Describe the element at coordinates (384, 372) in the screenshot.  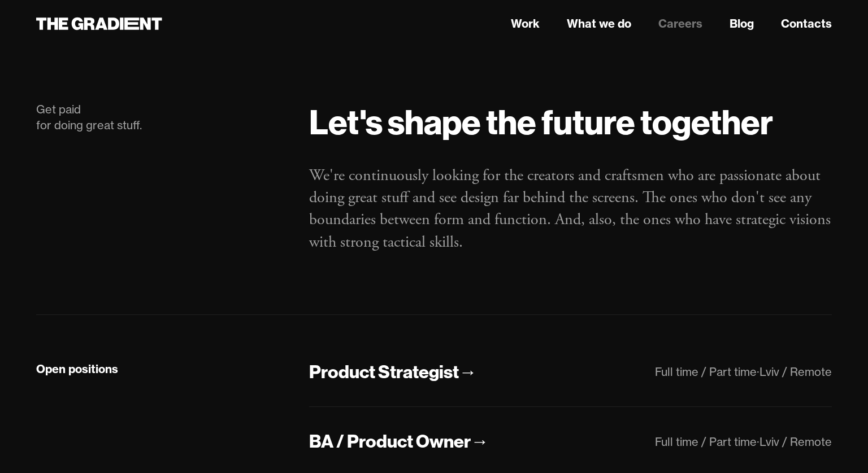
I see `div: Product Strategist` at that location.